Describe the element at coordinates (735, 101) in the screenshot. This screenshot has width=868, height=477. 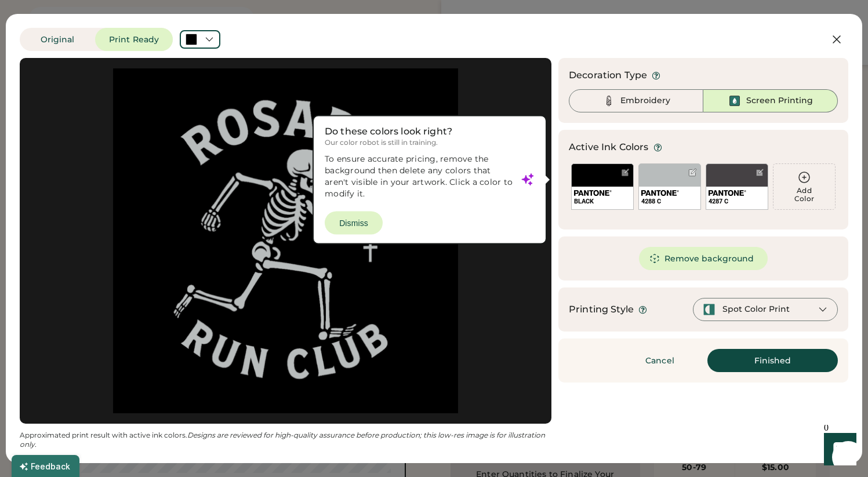
I see `img: Ink%20-%20Selected.svg` at that location.